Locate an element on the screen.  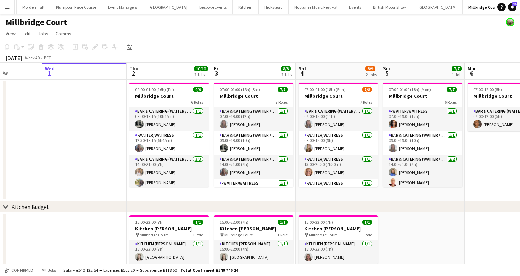
button: Nocturne Music Festival is located at coordinates (316, 7).